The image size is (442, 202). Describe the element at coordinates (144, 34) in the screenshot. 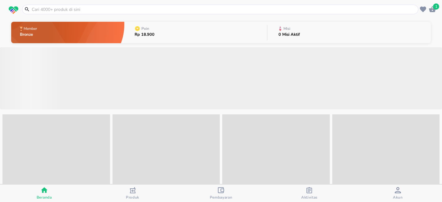

I see `p: Rp 18.900` at that location.